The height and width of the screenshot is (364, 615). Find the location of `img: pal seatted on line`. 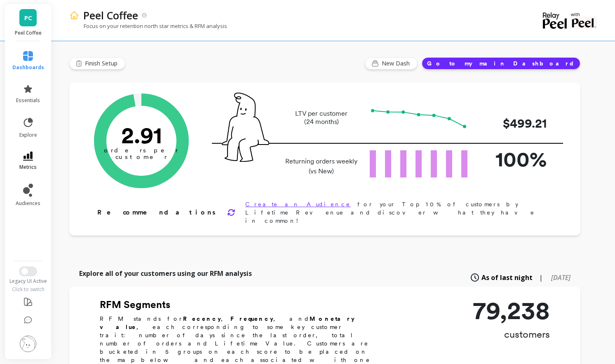

img: pal seatted on line is located at coordinates (245, 127).